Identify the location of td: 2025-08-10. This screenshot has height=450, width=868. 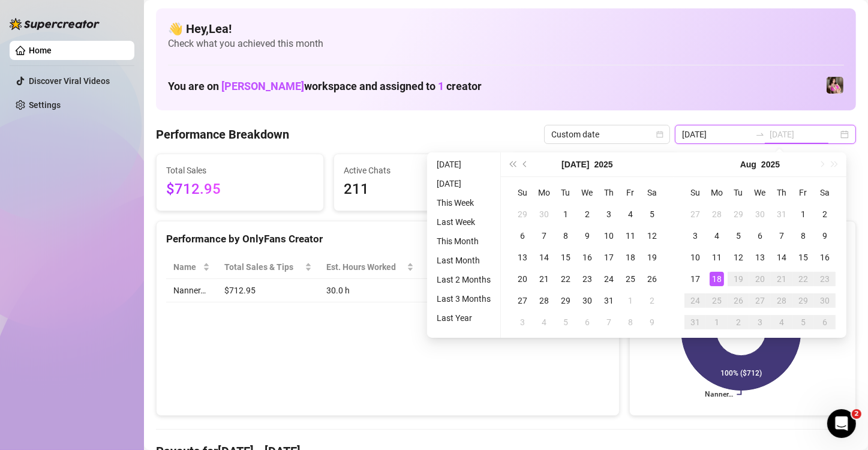
(695, 257).